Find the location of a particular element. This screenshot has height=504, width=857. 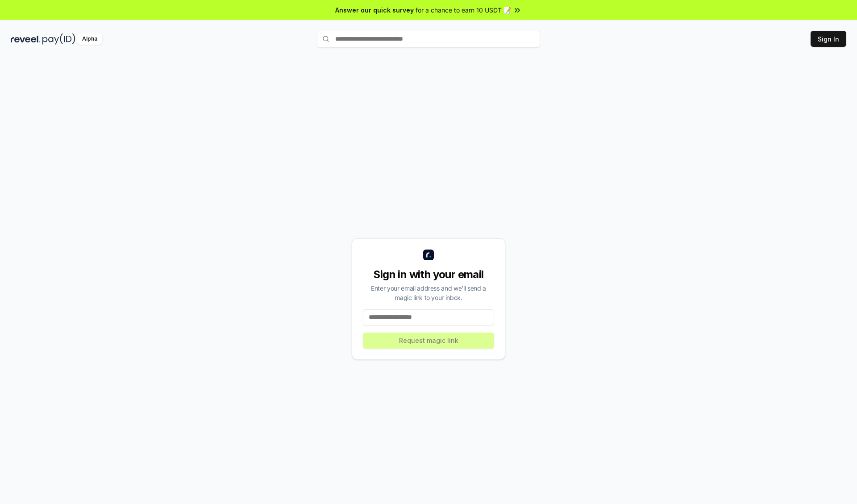

div: Sign in with your email is located at coordinates (428, 274).